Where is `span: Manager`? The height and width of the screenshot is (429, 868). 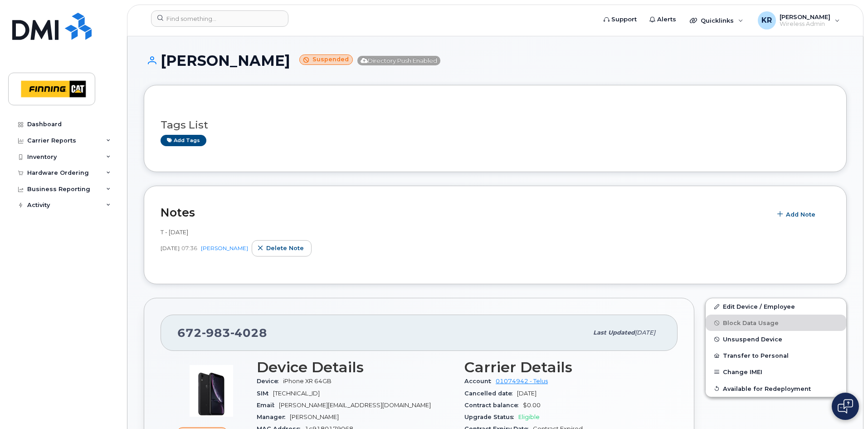 span: Manager is located at coordinates (273, 417).